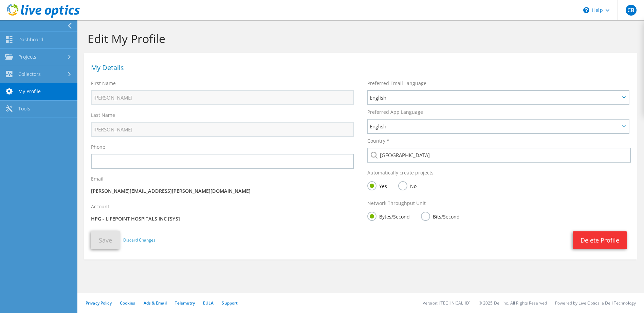 The width and height of the screenshot is (644, 313). What do you see at coordinates (586, 10) in the screenshot?
I see `svg: \n` at bounding box center [586, 10].